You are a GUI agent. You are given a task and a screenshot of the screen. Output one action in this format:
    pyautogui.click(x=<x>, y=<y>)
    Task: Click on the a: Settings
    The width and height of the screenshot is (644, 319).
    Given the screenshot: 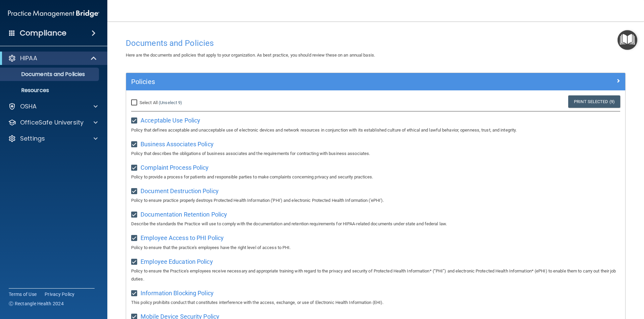 What is the action you would take?
    pyautogui.click(x=52, y=138)
    